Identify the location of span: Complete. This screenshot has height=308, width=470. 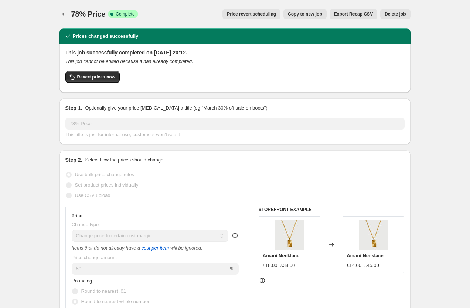
(125, 14).